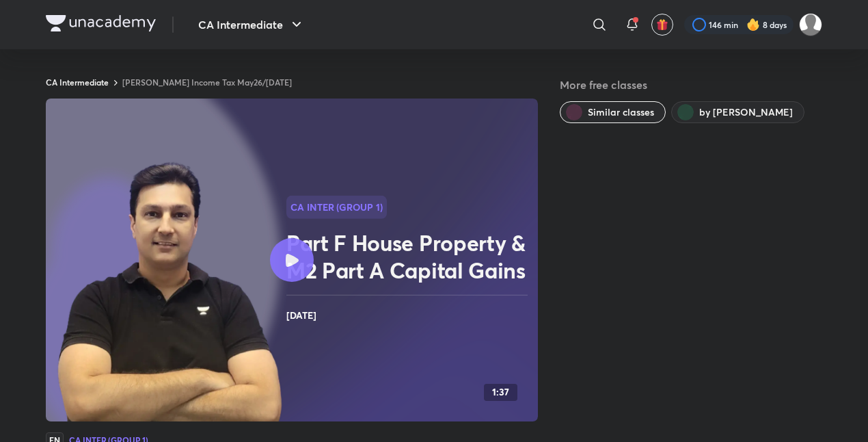 This screenshot has width=868, height=442. I want to click on a: Company Logo, so click(100, 25).